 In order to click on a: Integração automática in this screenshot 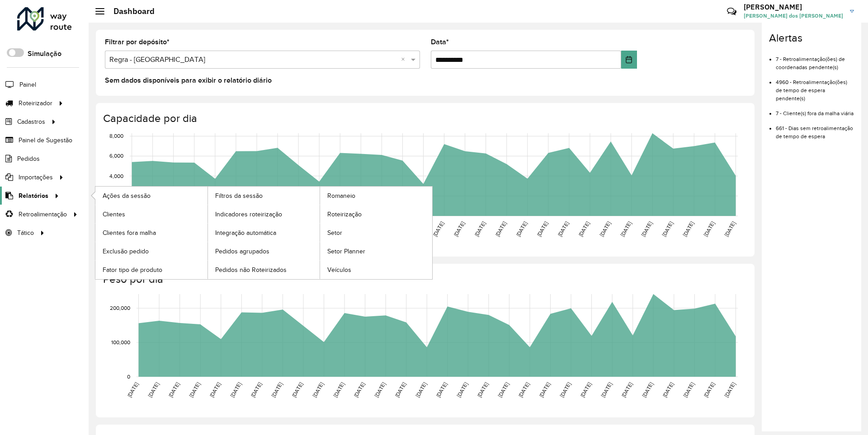, I will do `click(264, 233)`.